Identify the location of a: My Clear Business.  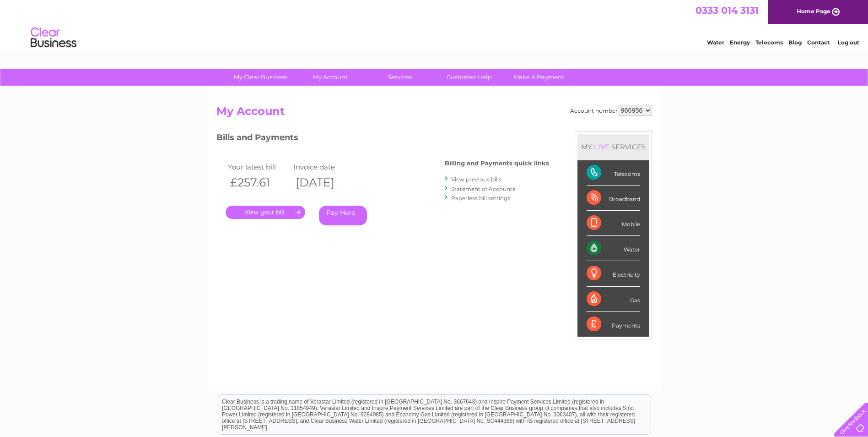
(260, 77).